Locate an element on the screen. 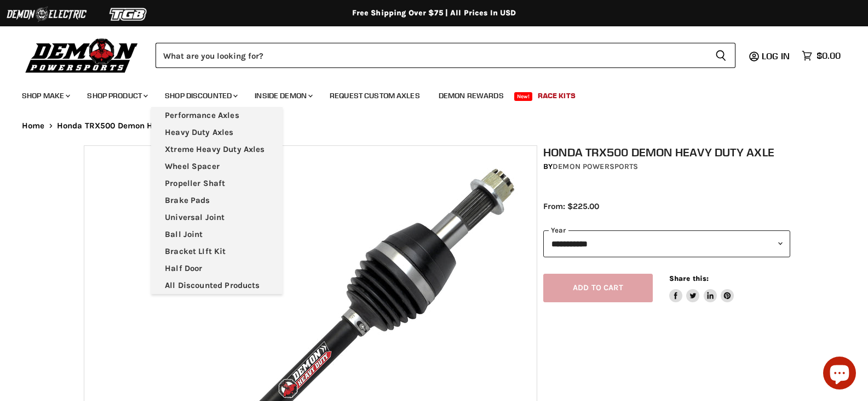 Image resolution: width=868 pixels, height=401 pixels. a: Demon Powersports is located at coordinates (595, 166).